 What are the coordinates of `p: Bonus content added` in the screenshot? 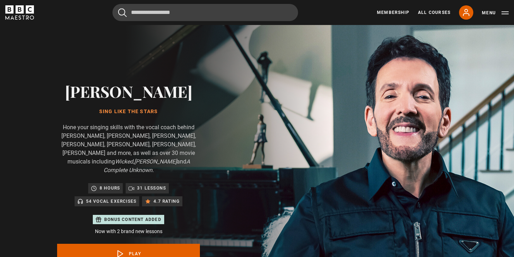 It's located at (133, 219).